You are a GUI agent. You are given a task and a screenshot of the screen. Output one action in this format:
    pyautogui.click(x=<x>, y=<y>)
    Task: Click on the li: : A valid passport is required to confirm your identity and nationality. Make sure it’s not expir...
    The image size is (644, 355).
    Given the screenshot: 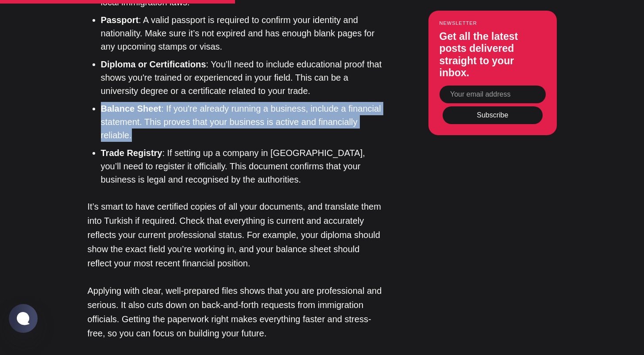 What is the action you would take?
    pyautogui.click(x=242, y=33)
    